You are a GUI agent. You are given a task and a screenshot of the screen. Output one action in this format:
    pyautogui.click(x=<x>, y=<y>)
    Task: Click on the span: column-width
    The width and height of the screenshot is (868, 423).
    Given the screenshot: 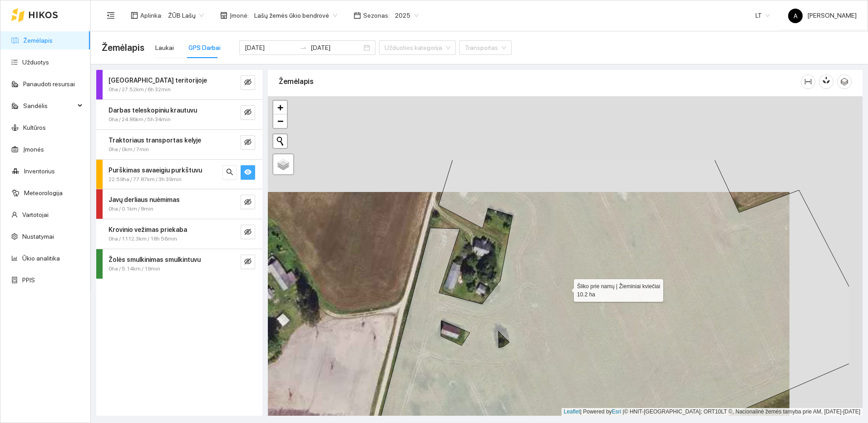 What is the action you would take?
    pyautogui.click(x=808, y=81)
    